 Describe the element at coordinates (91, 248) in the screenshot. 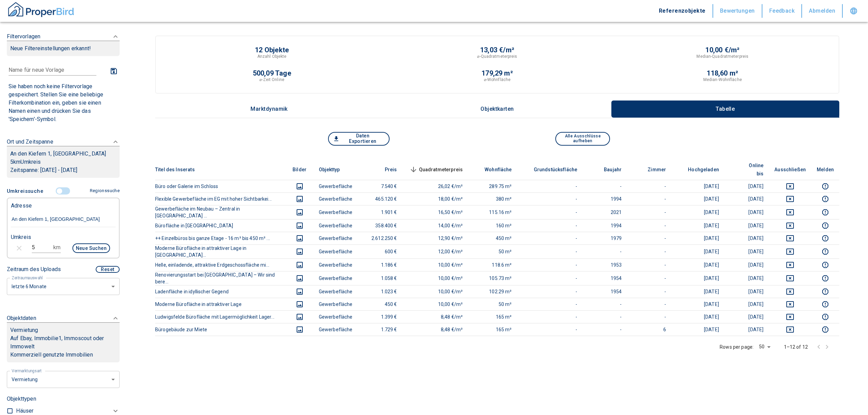

I see `button: Neue Suchen` at that location.